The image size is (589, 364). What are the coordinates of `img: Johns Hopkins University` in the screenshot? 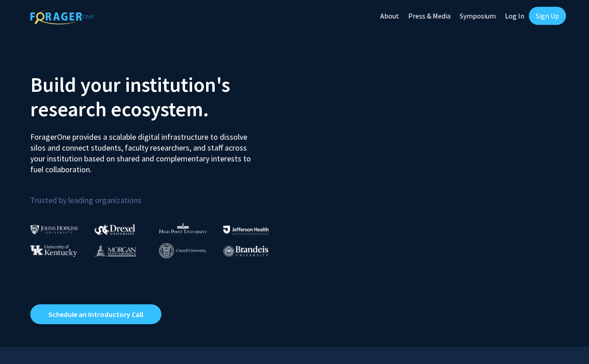 It's located at (54, 229).